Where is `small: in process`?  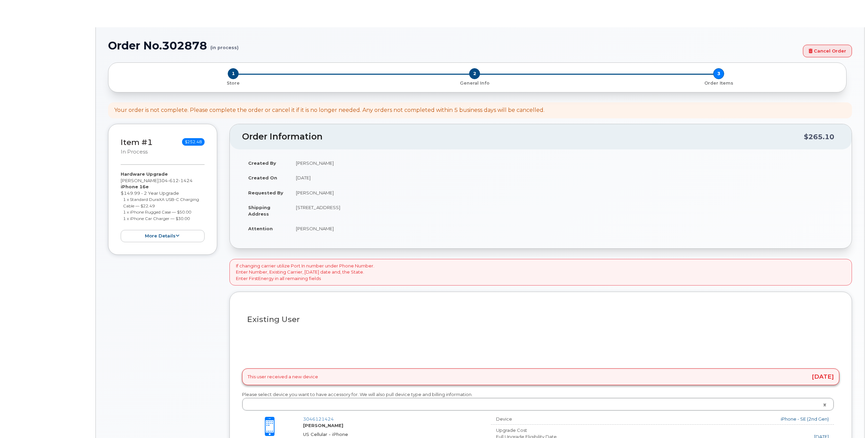
small: in process is located at coordinates (134, 152).